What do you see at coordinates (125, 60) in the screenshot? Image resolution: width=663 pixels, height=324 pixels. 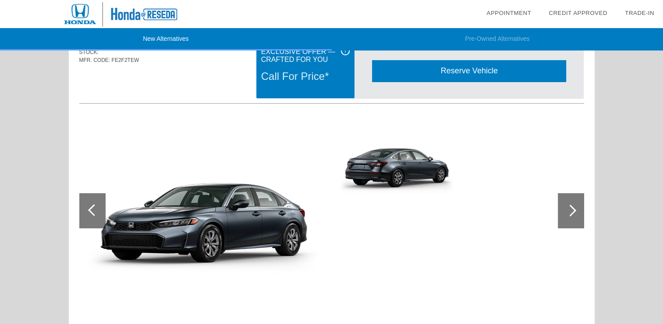 I see `span: FE2F2TEW` at bounding box center [125, 60].